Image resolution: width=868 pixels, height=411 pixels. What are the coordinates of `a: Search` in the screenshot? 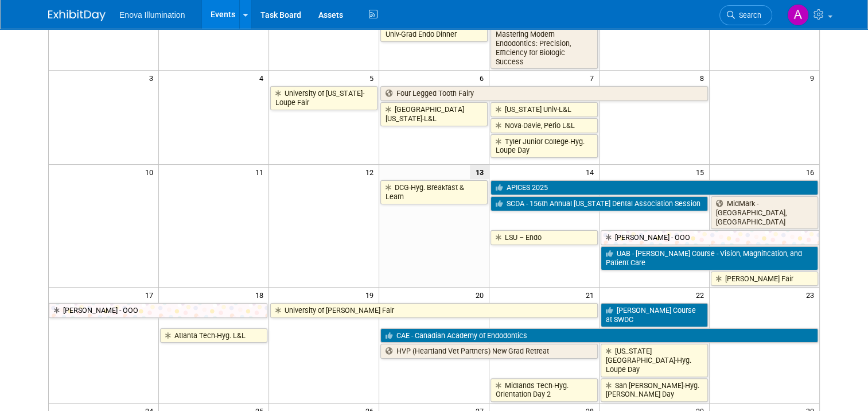 It's located at (746, 15).